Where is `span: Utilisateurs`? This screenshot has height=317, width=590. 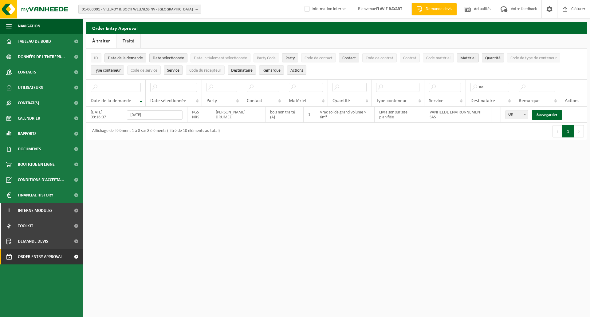 span: Utilisateurs is located at coordinates (30, 88).